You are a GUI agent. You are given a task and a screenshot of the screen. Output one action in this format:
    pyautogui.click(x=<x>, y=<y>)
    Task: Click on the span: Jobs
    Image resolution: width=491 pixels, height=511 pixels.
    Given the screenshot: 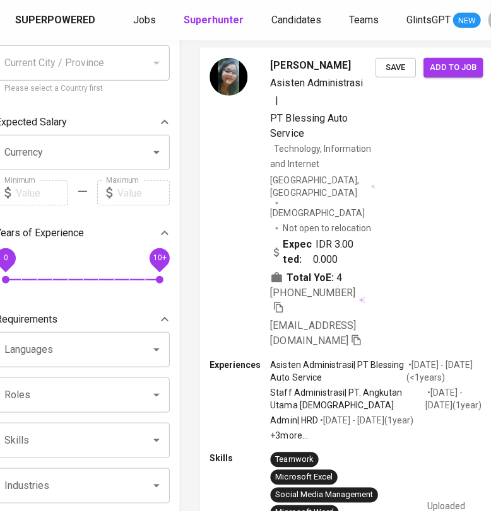 What is the action you would take?
    pyautogui.click(x=144, y=20)
    